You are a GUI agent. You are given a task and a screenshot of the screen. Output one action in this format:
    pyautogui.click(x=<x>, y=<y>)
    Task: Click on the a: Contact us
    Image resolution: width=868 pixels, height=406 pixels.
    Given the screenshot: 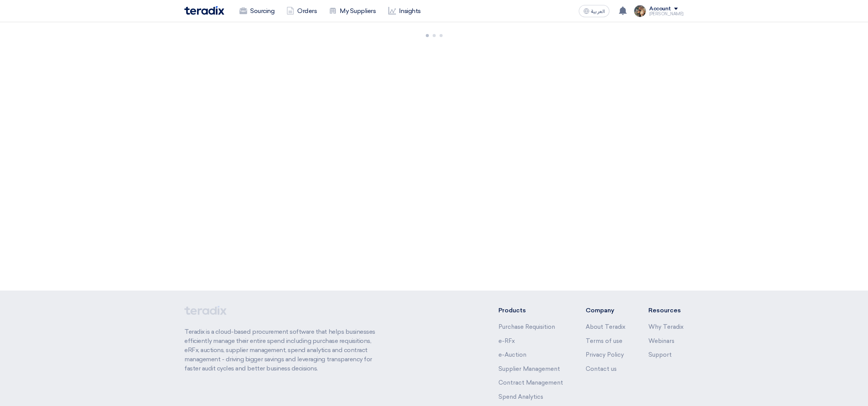 What is the action you would take?
    pyautogui.click(x=601, y=369)
    